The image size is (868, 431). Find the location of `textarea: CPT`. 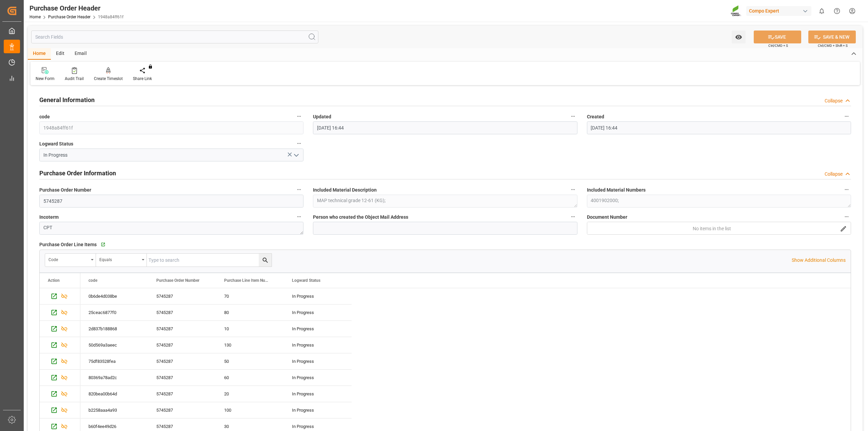

textarea: CPT is located at coordinates (171, 228).